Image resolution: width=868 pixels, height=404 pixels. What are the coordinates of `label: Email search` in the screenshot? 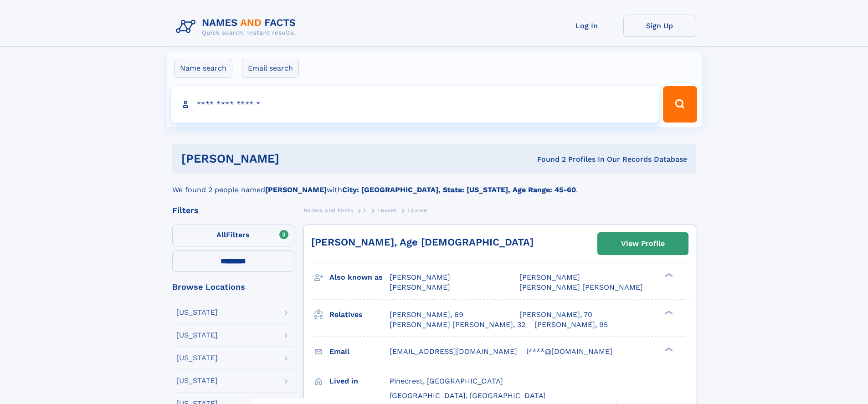 It's located at (270, 68).